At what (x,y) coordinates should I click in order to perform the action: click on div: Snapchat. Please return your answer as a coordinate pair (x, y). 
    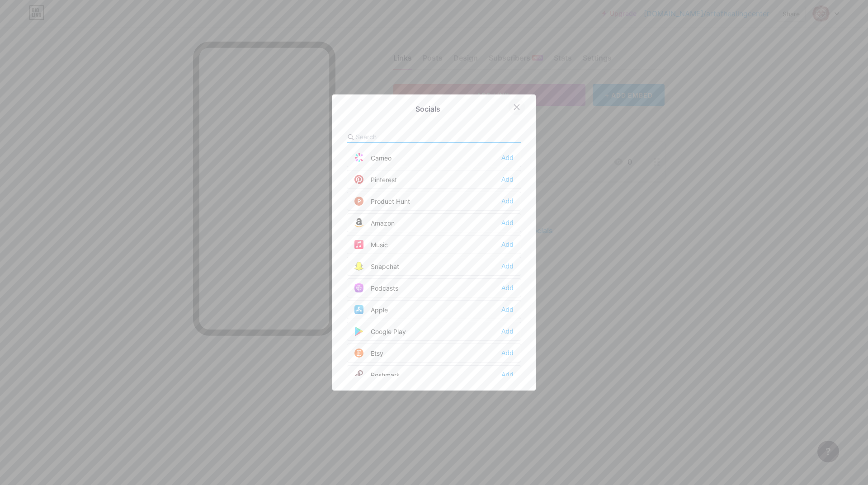
    Looking at the image, I should click on (376, 267).